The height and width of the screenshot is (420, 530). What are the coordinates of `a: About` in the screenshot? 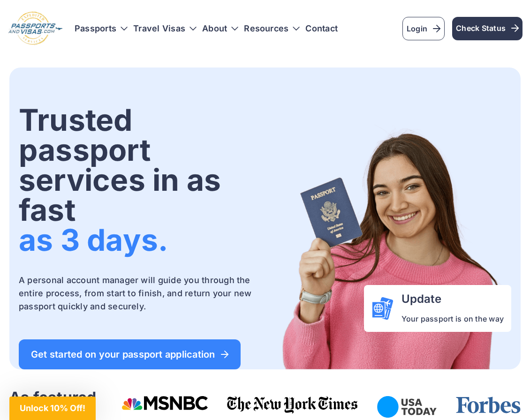 It's located at (215, 29).